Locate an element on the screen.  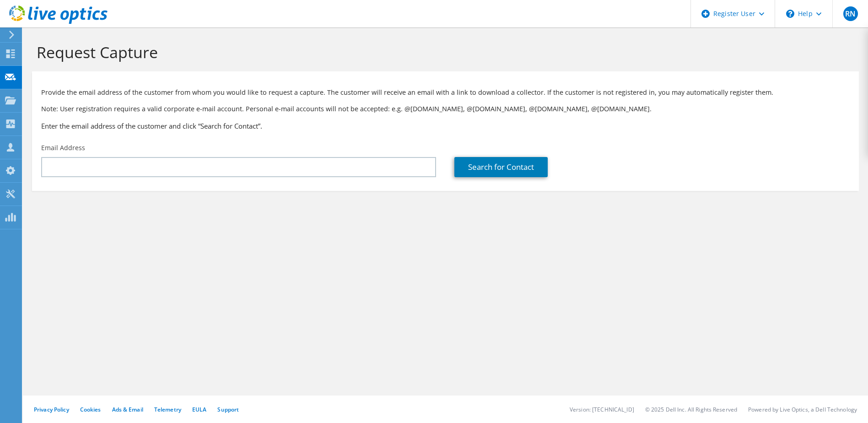
p: Provide the email address of the customer from whom you would like to request a capture. The cust... is located at coordinates (445, 92).